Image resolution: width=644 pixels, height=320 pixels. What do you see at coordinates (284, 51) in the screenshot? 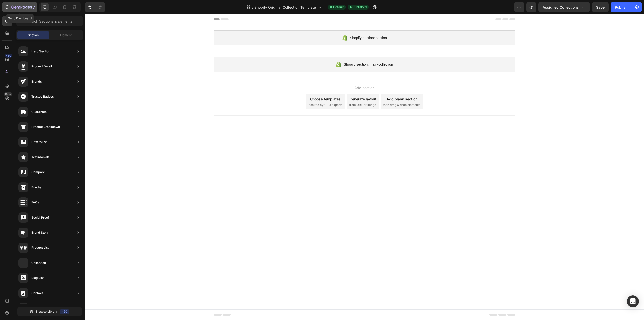
I see `span: Shopify section: main-collection` at bounding box center [284, 51].